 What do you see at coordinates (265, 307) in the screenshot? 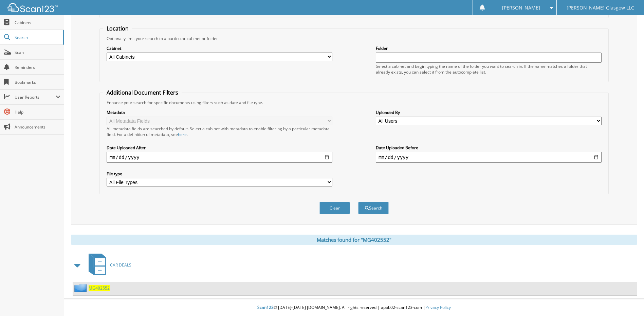
I see `span: Scan123` at bounding box center [265, 307].